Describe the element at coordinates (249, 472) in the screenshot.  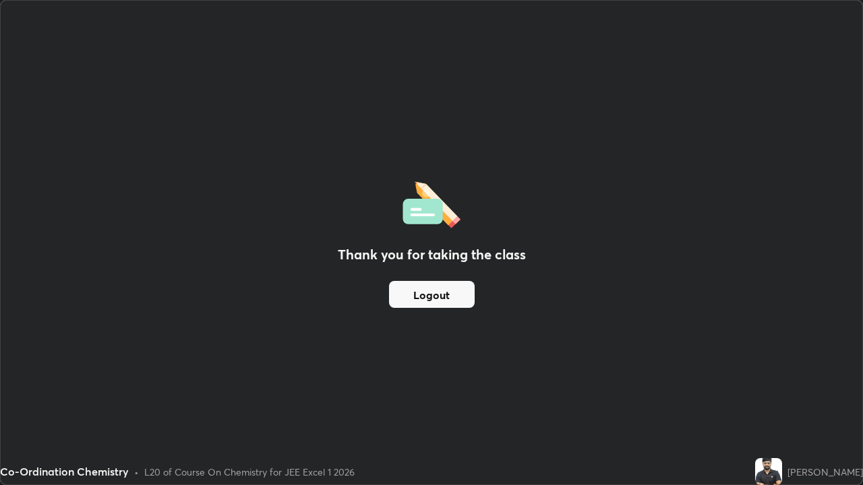
I see `div: L20 of Course On Chemistry for JEE Excel 1 2026` at that location.